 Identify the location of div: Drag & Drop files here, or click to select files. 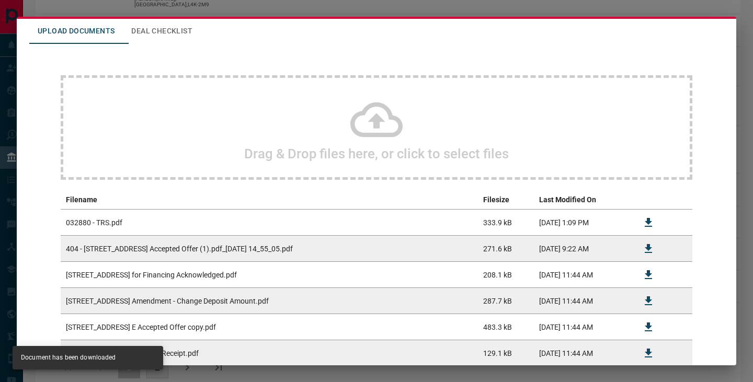
(377, 128).